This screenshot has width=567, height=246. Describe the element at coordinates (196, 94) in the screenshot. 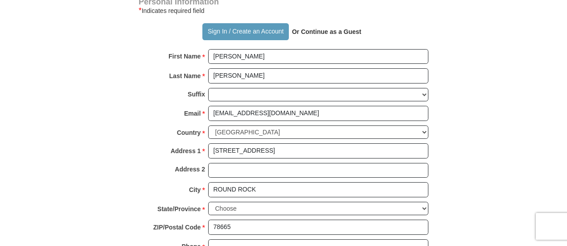

I see `strong: Suffix` at that location.